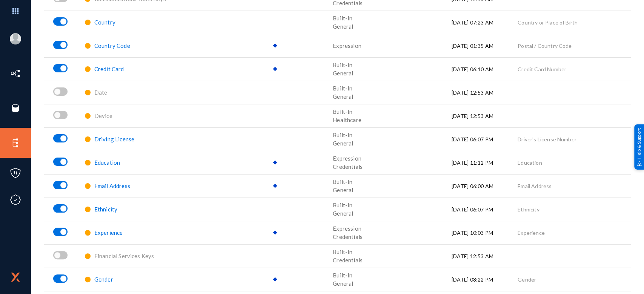 The height and width of the screenshot is (294, 644). What do you see at coordinates (105, 22) in the screenshot?
I see `span: Country` at bounding box center [105, 22].